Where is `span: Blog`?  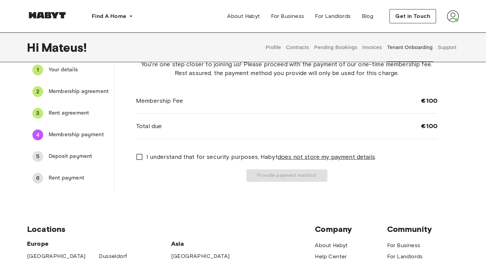
span: Blog is located at coordinates (368, 16).